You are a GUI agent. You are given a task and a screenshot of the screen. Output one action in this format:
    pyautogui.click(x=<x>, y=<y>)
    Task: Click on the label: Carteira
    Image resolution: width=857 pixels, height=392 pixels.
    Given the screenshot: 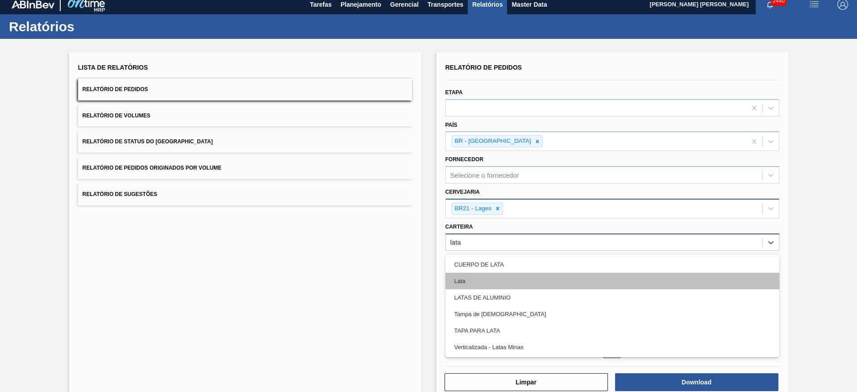 What is the action you would take?
    pyautogui.click(x=459, y=227)
    